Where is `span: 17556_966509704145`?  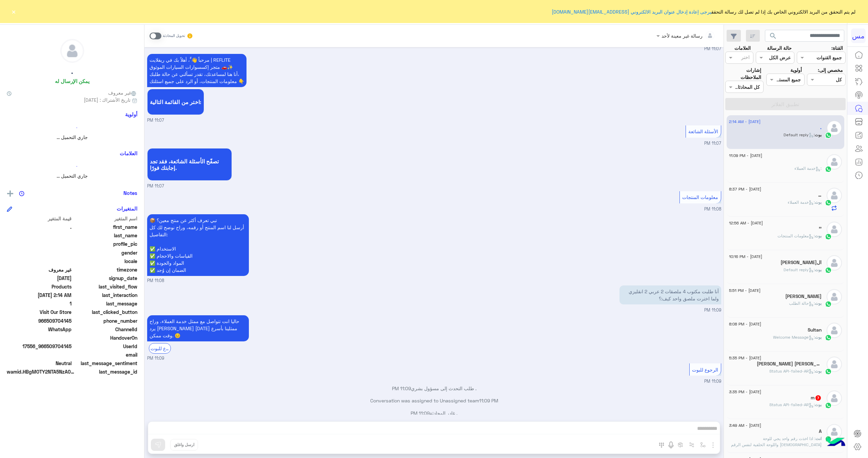 span: 17556_966509704145 is located at coordinates (39, 346).